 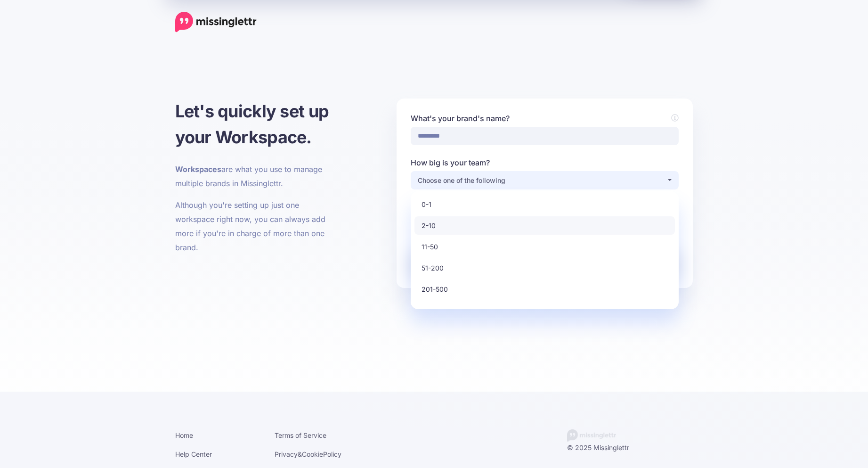 What do you see at coordinates (426, 205) in the screenshot?
I see `span: 0-1` at bounding box center [426, 205].